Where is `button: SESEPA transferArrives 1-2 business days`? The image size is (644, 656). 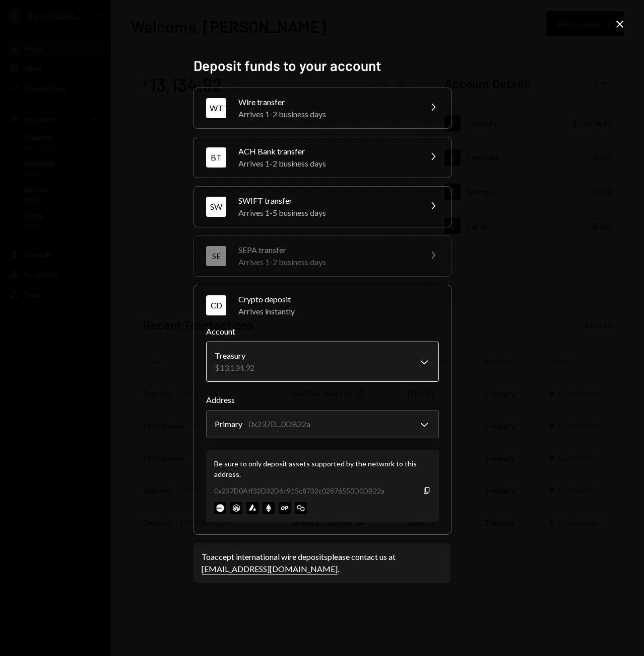 button: SESEPA transferArrives 1-2 business days is located at coordinates (322, 256).